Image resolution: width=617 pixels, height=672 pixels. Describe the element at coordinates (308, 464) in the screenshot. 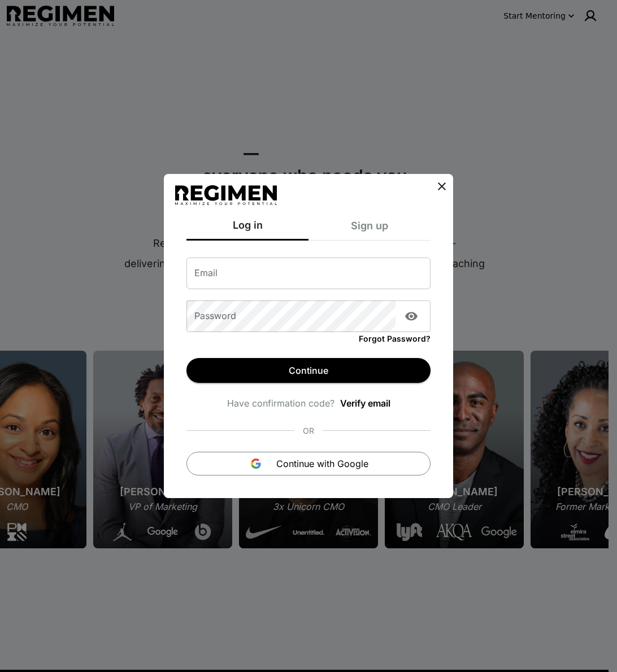

I see `button: Continue with Google` at that location.